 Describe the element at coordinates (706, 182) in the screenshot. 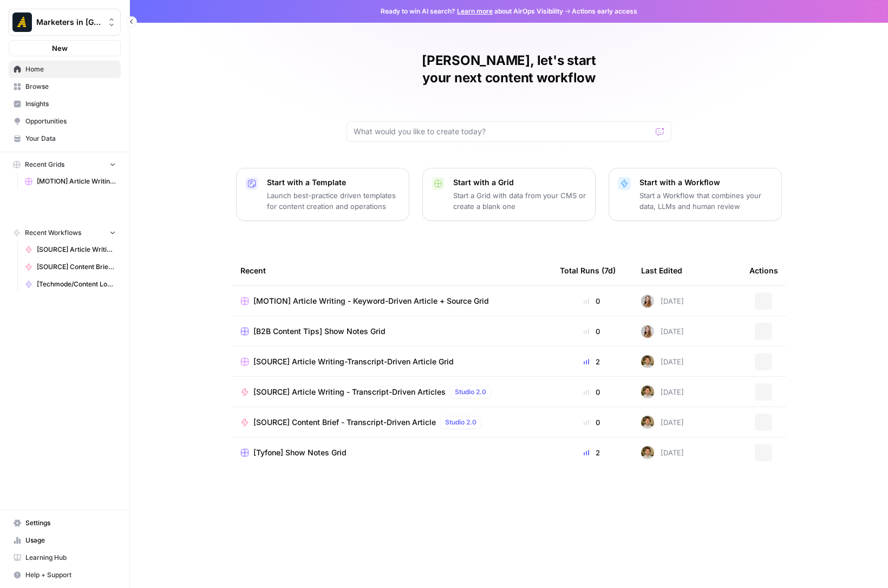

I see `p: Start with a Workflow` at that location.